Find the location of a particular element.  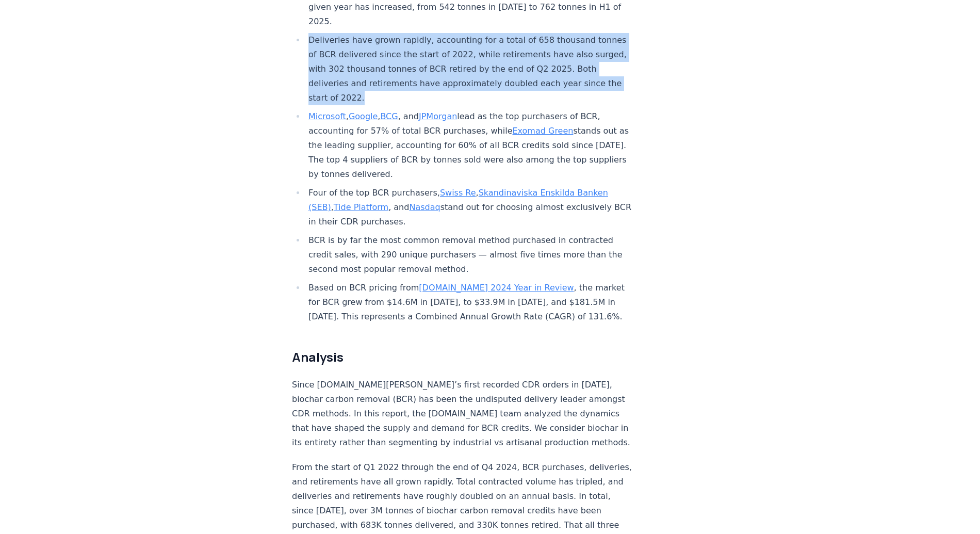

a: Microsoft is located at coordinates (327, 117).